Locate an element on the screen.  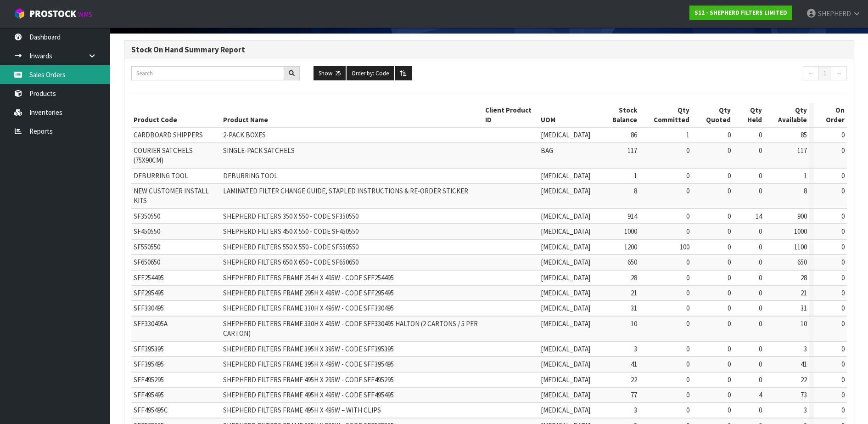
th: Qty Available is located at coordinates (787, 115).